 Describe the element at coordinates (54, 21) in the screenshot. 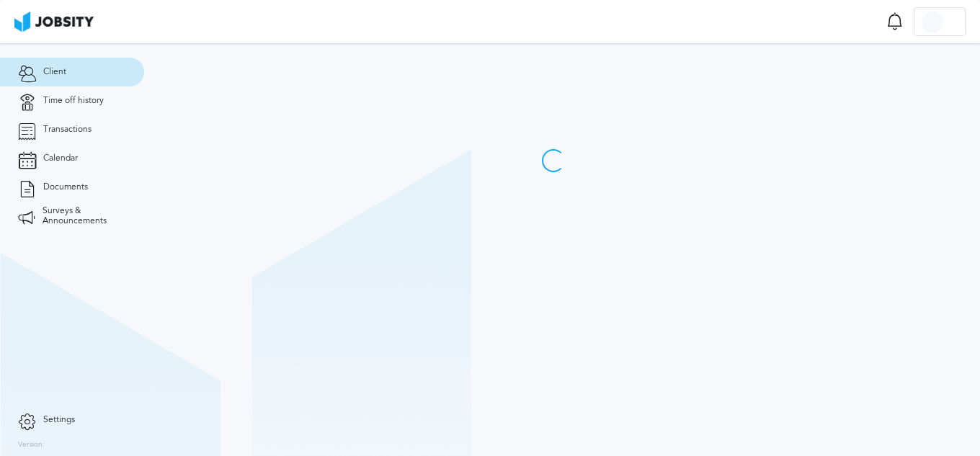

I see `img: ab4bad089aa723f57921c736e9817d99.png` at that location.